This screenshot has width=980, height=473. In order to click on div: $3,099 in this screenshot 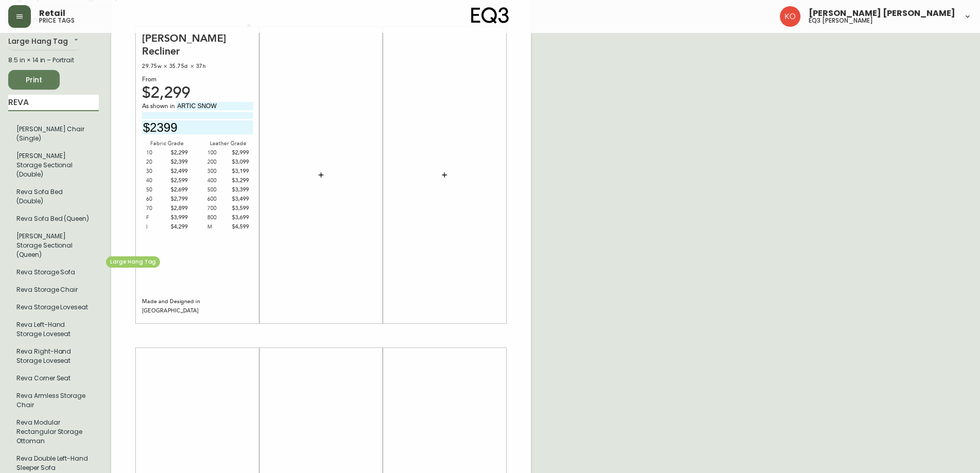, I will do `click(239, 162)`.